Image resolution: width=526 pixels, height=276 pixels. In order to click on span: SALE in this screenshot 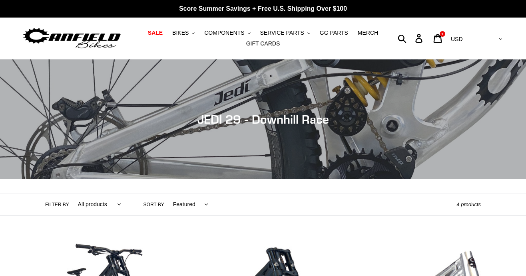, I will do `click(155, 33)`.